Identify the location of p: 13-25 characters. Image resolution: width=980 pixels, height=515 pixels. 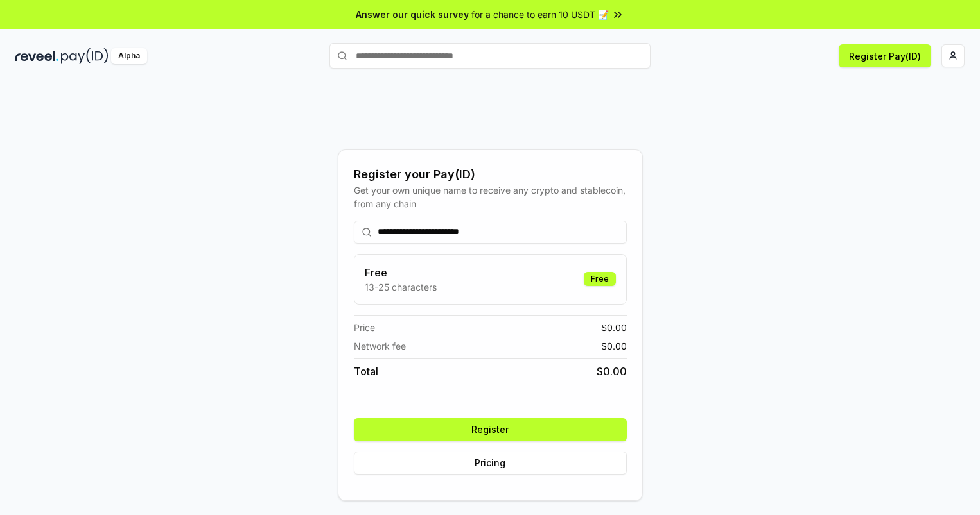
(401, 287).